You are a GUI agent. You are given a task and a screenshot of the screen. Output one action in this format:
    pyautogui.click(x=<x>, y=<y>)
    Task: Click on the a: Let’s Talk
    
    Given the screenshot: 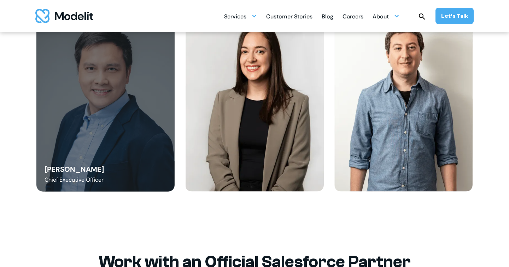 What is the action you would take?
    pyautogui.click(x=455, y=16)
    